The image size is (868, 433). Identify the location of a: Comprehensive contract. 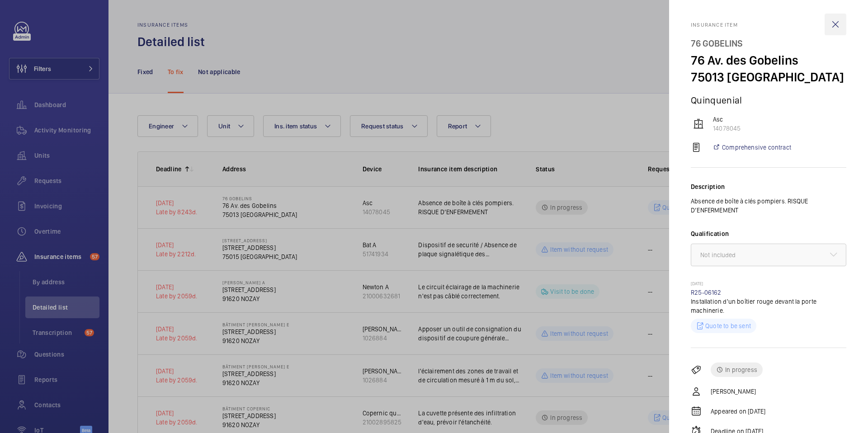
(752, 147).